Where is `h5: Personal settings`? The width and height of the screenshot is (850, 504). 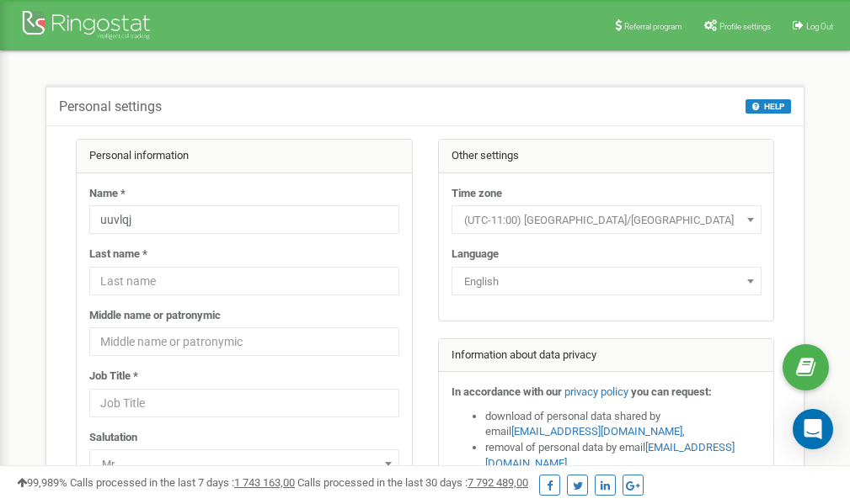 h5: Personal settings is located at coordinates (110, 107).